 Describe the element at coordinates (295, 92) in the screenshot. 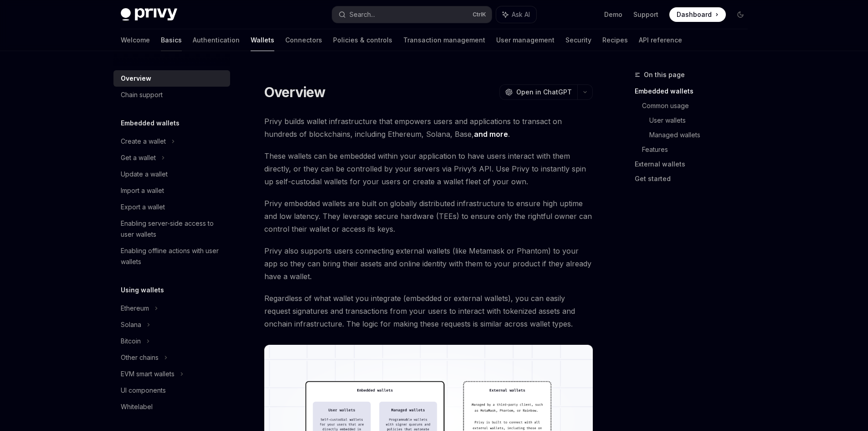

I see `h1: Overview` at that location.